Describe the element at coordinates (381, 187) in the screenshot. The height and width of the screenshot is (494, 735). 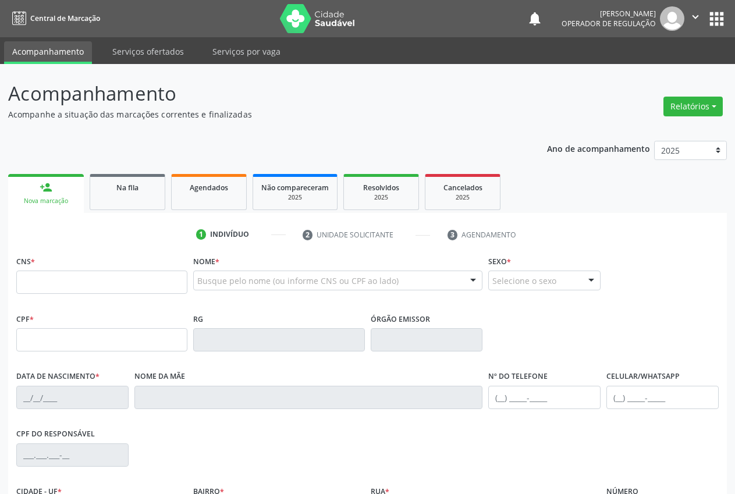
I see `span: Resolvidos` at that location.